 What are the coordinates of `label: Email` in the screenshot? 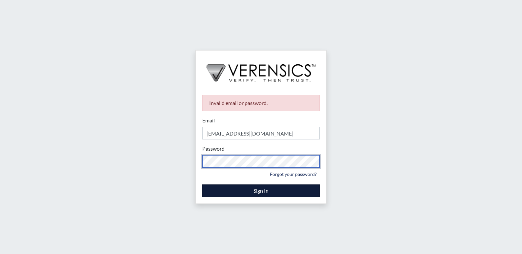 It's located at (209, 120).